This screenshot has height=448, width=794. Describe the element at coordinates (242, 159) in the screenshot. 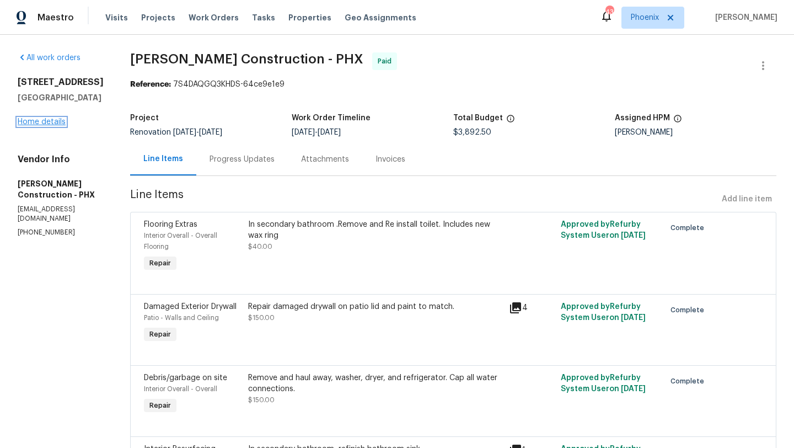

I see `div: Progress Updates` at that location.